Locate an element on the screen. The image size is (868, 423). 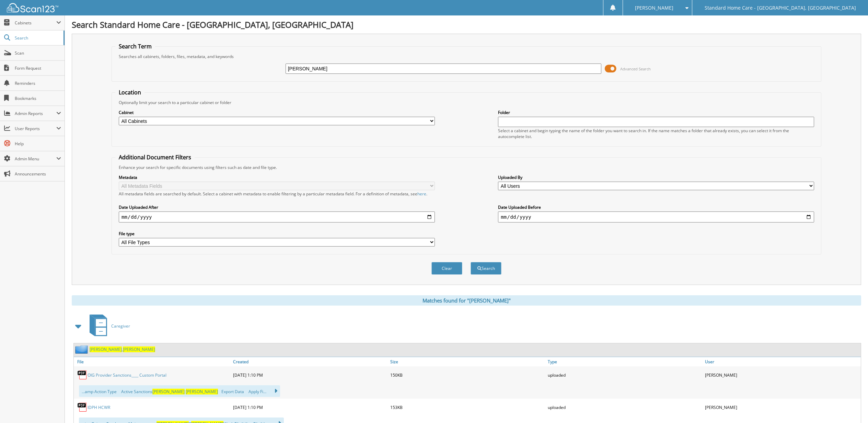
span: Scan is located at coordinates (38, 53).